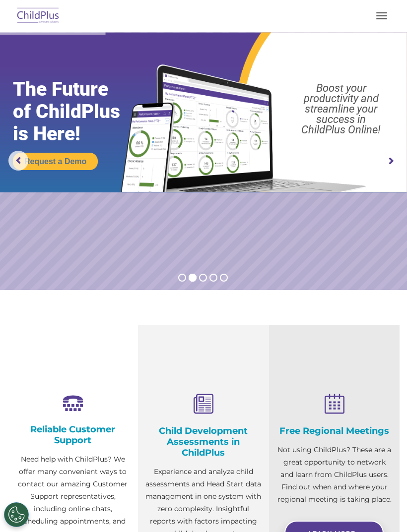 The image size is (407, 532). I want to click on h4: Reliable Customer Support, so click(73, 434).